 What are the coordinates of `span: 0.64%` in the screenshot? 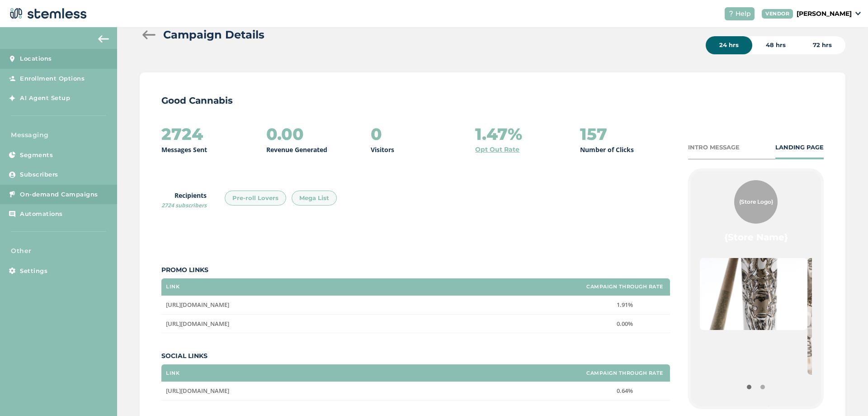 It's located at (625, 391).